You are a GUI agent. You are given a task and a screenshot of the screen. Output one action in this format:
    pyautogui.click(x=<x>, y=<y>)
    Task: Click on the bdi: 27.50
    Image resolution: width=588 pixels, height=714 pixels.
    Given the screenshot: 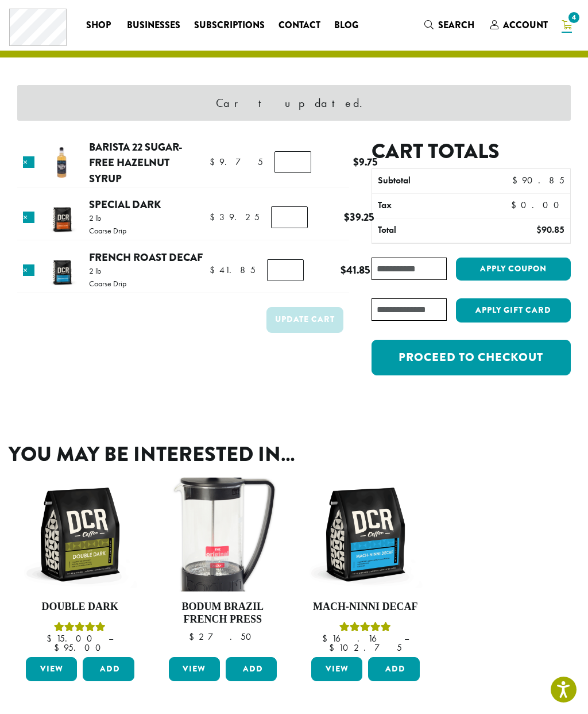 What is the action you would take?
    pyautogui.click(x=223, y=636)
    